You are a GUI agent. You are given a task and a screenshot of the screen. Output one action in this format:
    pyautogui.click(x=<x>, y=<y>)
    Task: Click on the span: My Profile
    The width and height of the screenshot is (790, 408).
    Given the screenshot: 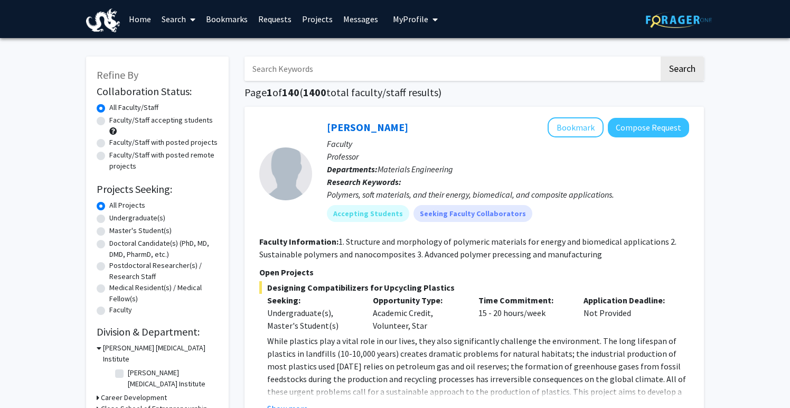 What is the action you would take?
    pyautogui.click(x=410, y=19)
    